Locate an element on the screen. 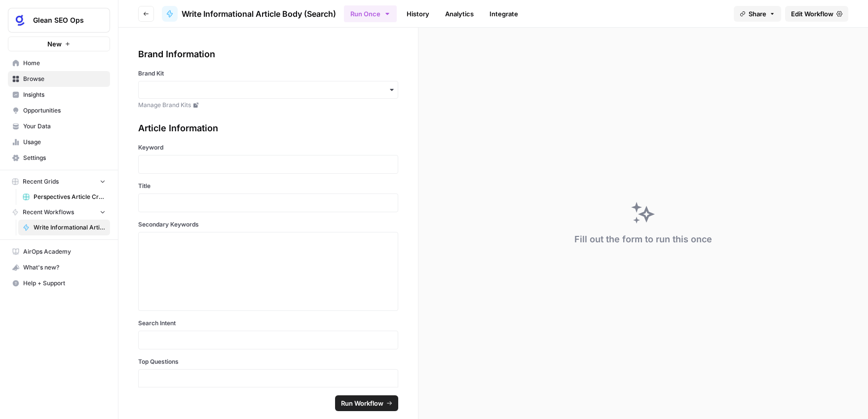 This screenshot has height=419, width=868. span: Home is located at coordinates (64, 63).